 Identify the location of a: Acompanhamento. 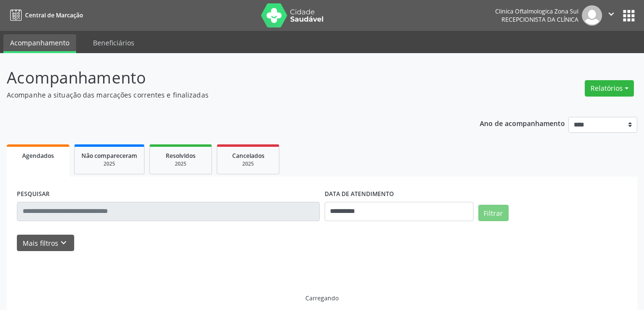
(39, 43).